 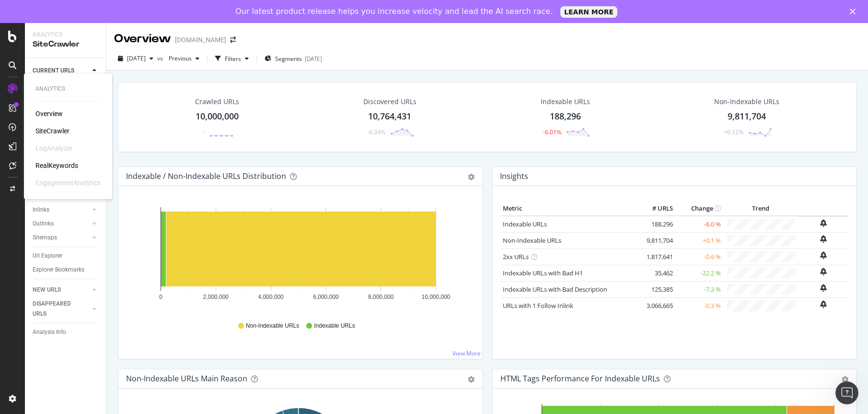 I want to click on td: -6.0 %, so click(x=699, y=224).